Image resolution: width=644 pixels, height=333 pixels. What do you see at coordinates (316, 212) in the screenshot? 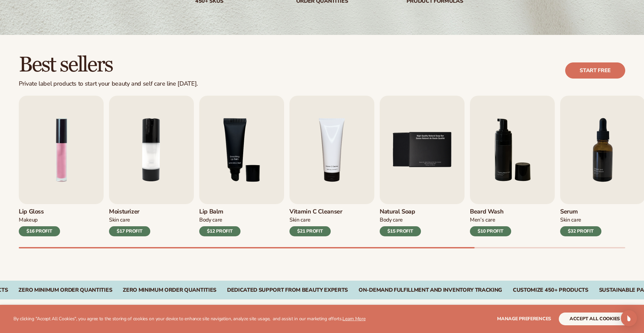
I see `h3: Vitamin C Cleanser` at bounding box center [316, 212].